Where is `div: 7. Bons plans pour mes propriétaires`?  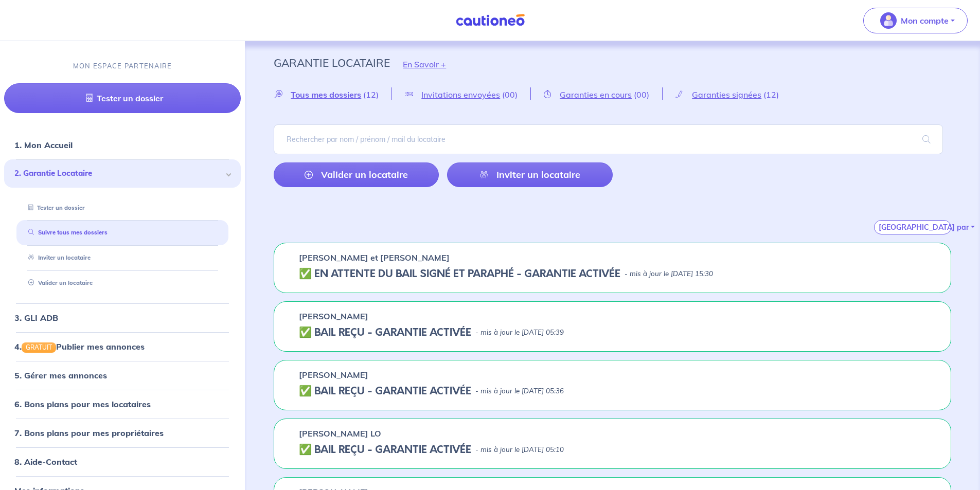
div: 7. Bons plans pour mes propriétaires is located at coordinates (122, 433).